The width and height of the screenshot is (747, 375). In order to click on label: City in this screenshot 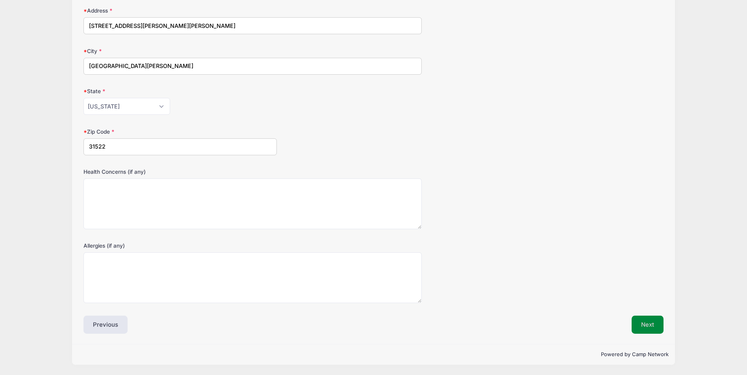, I will do `click(180, 51)`.